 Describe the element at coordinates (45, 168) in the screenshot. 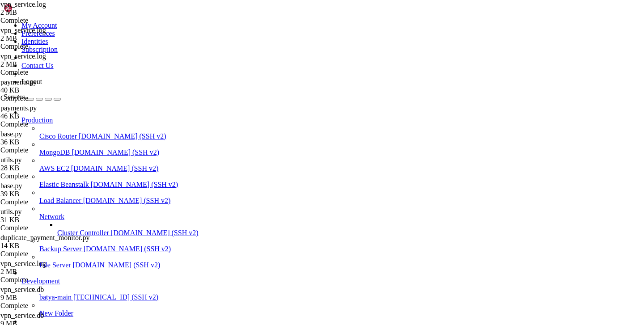

I see `div: 28 KB` at that location.